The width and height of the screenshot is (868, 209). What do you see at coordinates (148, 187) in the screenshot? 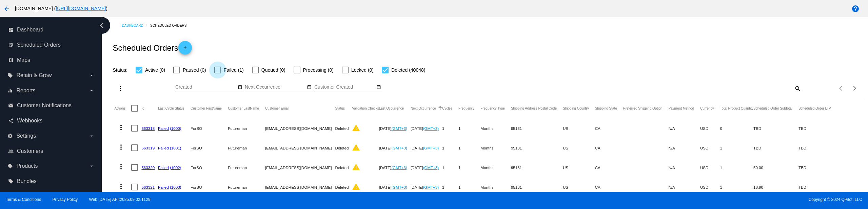
I see `a: 563321` at bounding box center [148, 187].